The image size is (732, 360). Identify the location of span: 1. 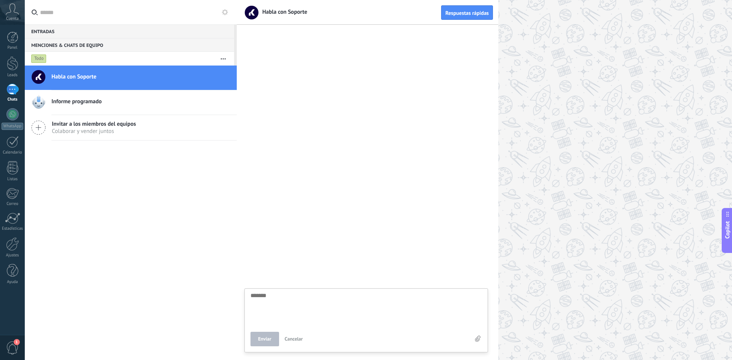
(17, 342).